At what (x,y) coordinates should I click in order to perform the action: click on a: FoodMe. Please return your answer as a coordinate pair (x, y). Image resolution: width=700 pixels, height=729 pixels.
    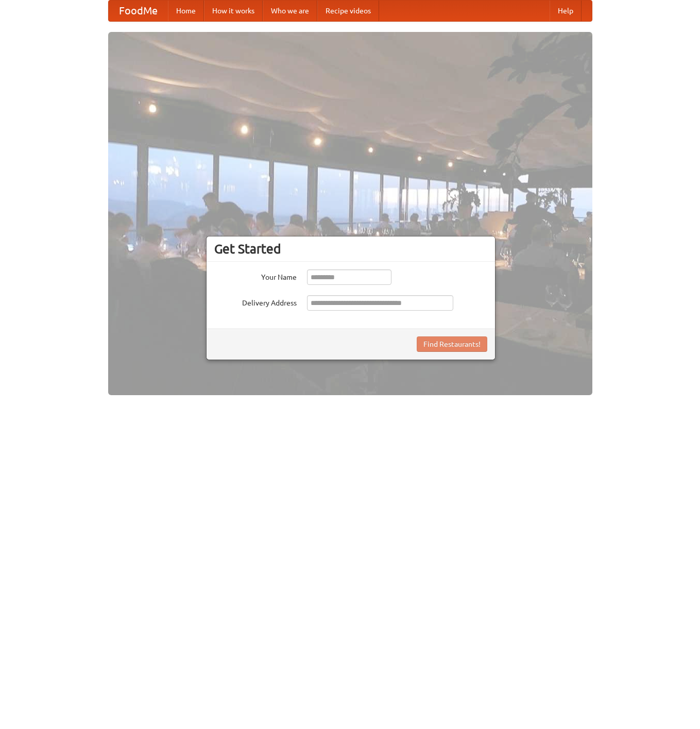
    Looking at the image, I should click on (138, 10).